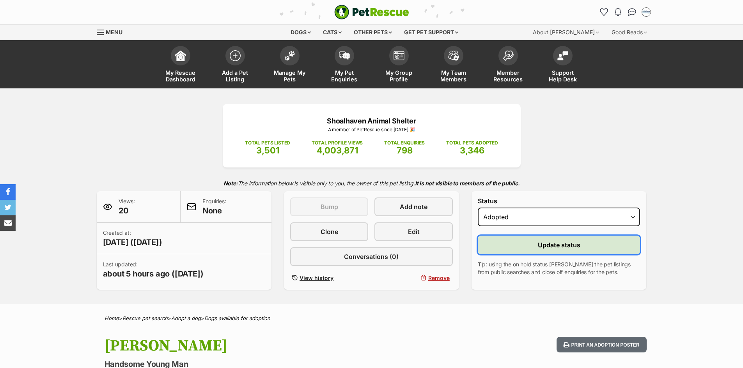 The height and width of the screenshot is (368, 743). What do you see at coordinates (508, 55) in the screenshot?
I see `img: member-resources-icon-8e73f808a243e03378d46382f2149f9095a855e16c252ad45f914b54edf8863c.svg` at bounding box center [508, 55].